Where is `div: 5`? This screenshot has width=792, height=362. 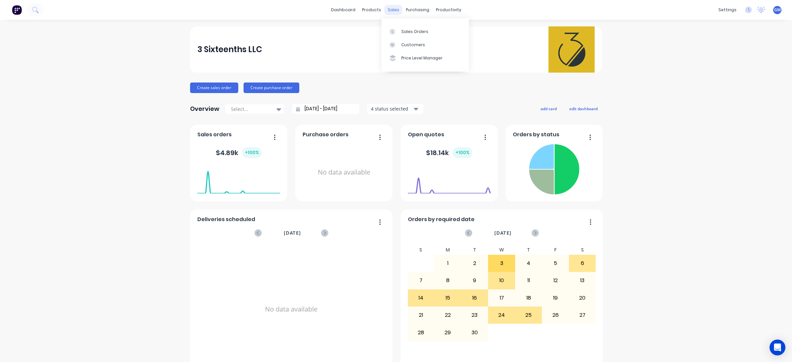
div: 5 is located at coordinates (555, 263).